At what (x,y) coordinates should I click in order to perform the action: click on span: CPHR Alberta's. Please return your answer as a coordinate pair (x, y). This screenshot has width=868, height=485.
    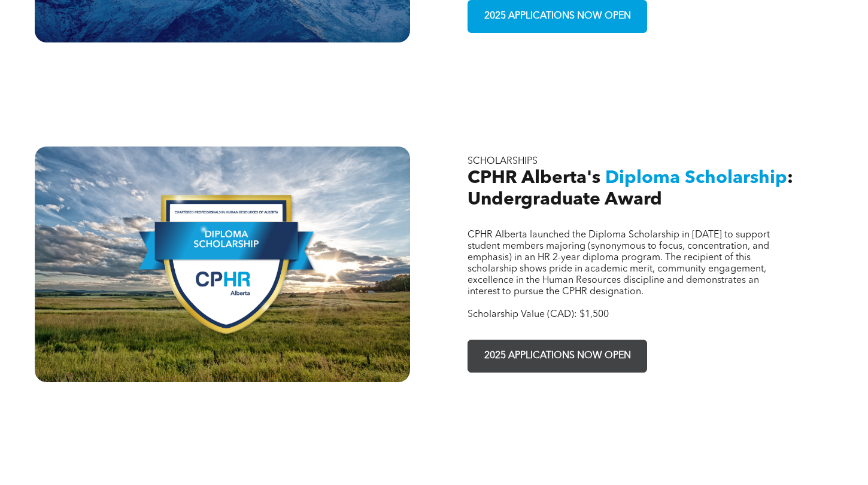
    Looking at the image, I should click on (534, 179).